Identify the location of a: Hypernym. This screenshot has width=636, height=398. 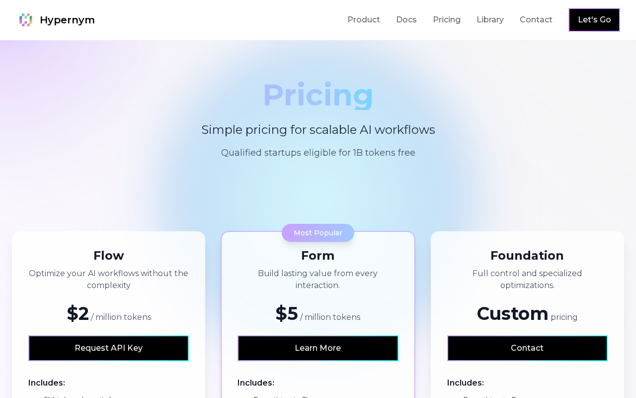
(55, 20).